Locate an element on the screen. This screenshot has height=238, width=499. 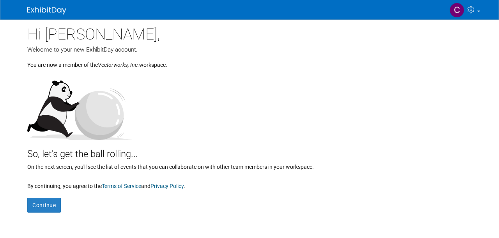
img: Let's get the ball rolling is located at coordinates (80, 106).